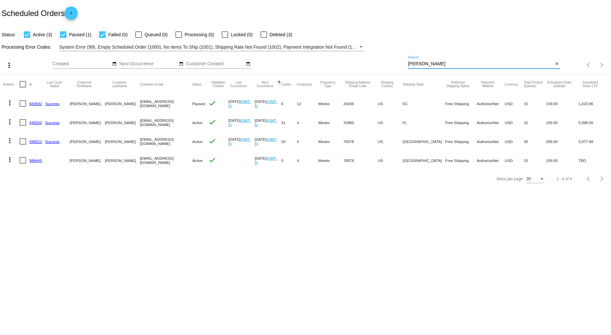 This screenshot has height=335, width=611. Describe the element at coordinates (197, 84) in the screenshot. I see `button: Change sorting for Status` at that location.